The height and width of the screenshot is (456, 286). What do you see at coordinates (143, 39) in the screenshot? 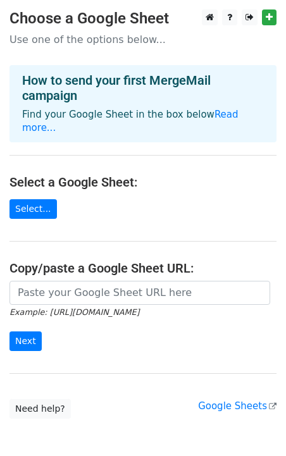
I see `p: Use one of the options below...` at bounding box center [143, 39].